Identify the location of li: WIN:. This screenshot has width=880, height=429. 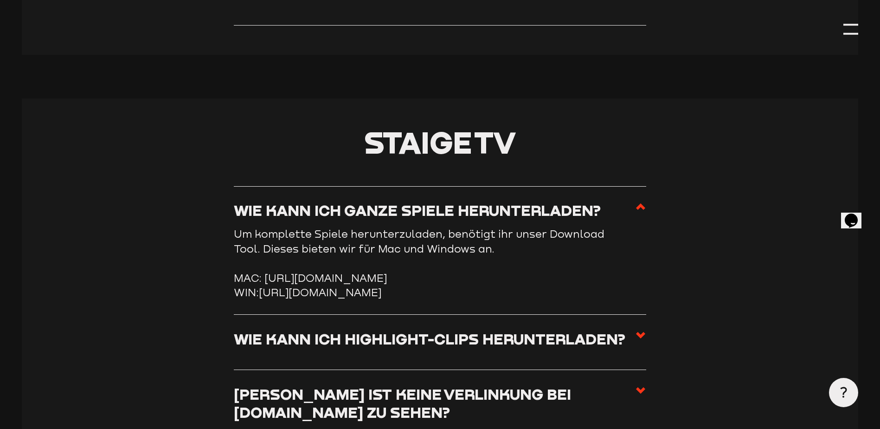
(440, 292).